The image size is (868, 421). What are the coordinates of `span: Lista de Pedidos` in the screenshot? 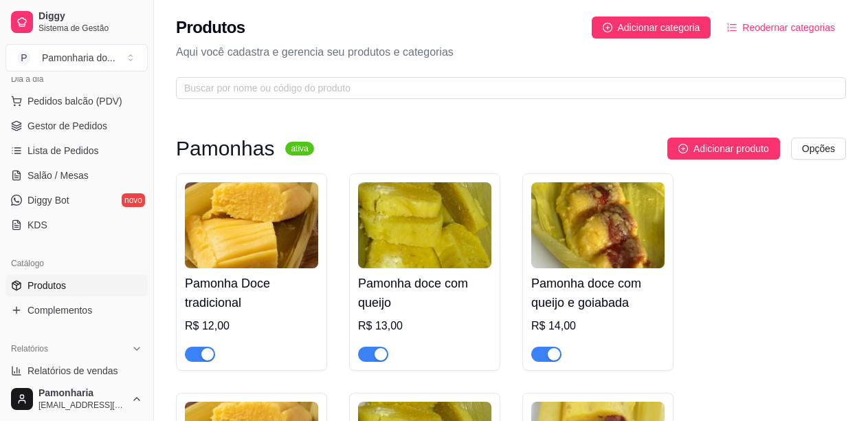 It's located at (63, 151).